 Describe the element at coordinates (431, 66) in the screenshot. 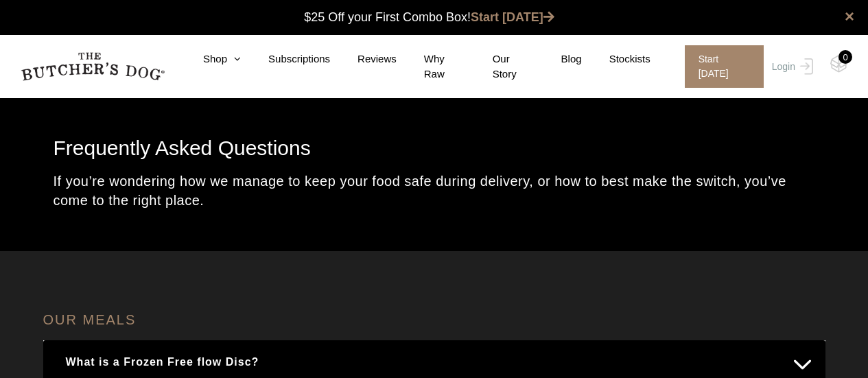

I see `a: Why Raw` at that location.